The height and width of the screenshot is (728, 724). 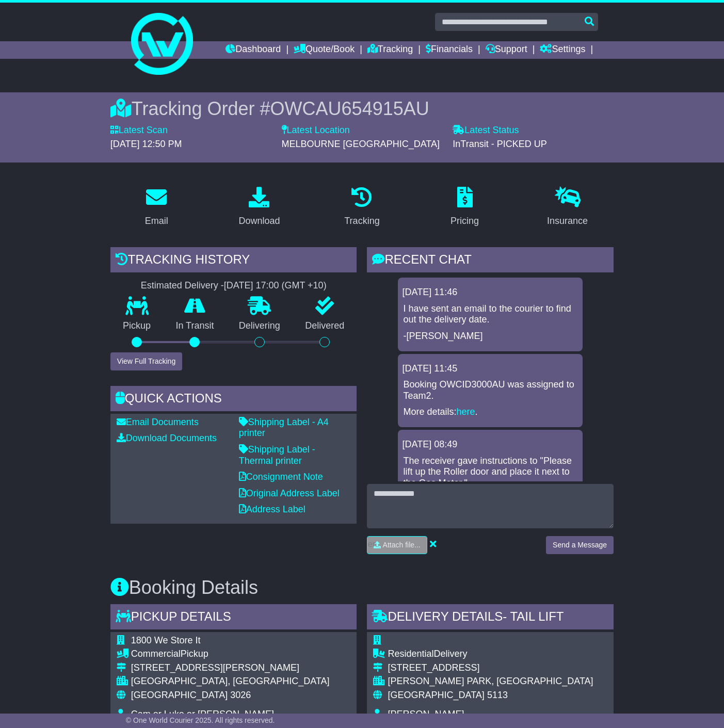 I want to click on a: here, so click(x=466, y=412).